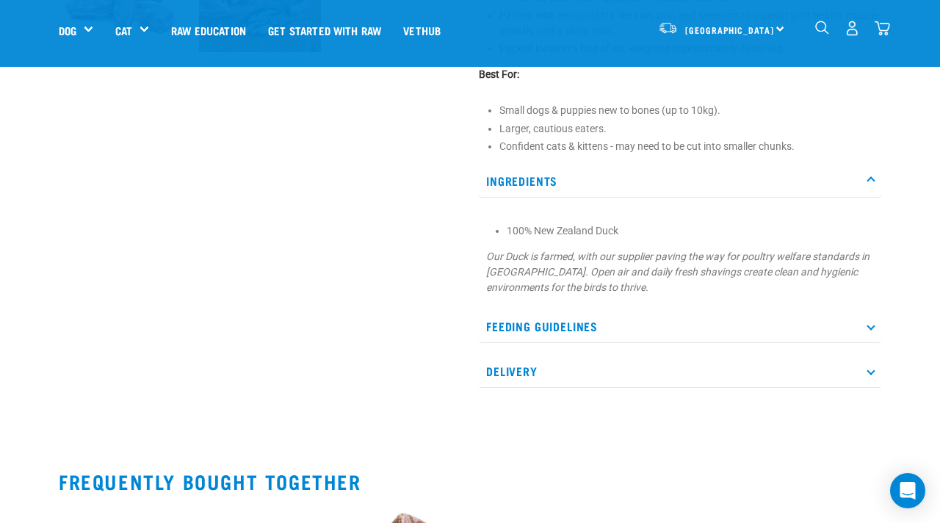 This screenshot has height=523, width=940. I want to click on a: Raw Education, so click(208, 30).